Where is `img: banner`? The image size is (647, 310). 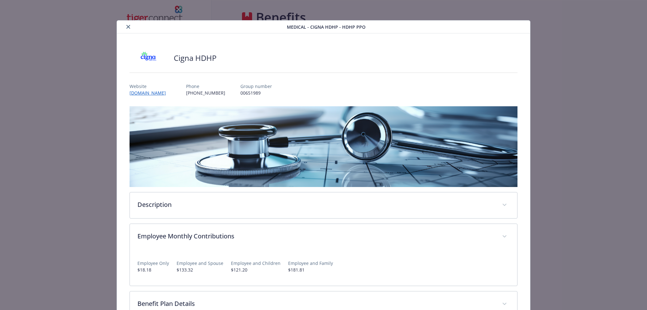
img: banner is located at coordinates (323, 147).